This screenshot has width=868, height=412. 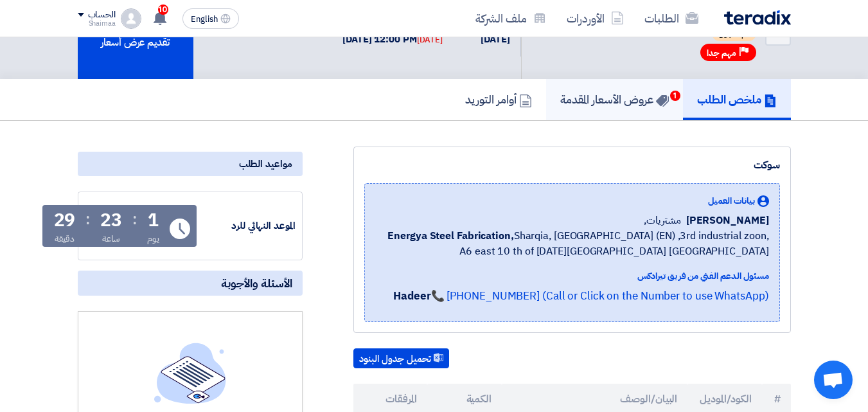 What do you see at coordinates (190, 164) in the screenshot?
I see `div: مواعيد الطلب` at bounding box center [190, 164].